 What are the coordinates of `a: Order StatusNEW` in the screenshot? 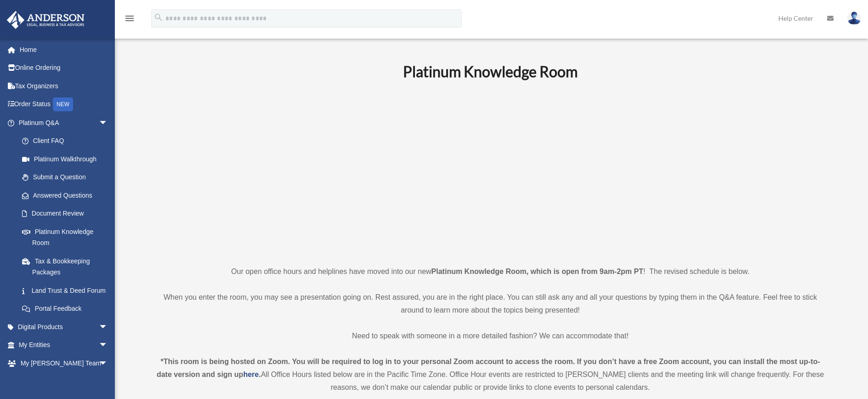 It's located at (64, 105).